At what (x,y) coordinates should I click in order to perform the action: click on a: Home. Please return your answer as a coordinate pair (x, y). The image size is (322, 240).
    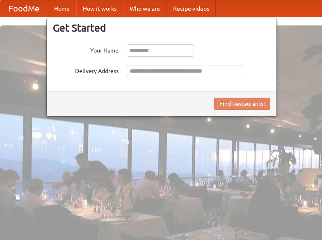
    Looking at the image, I should click on (62, 9).